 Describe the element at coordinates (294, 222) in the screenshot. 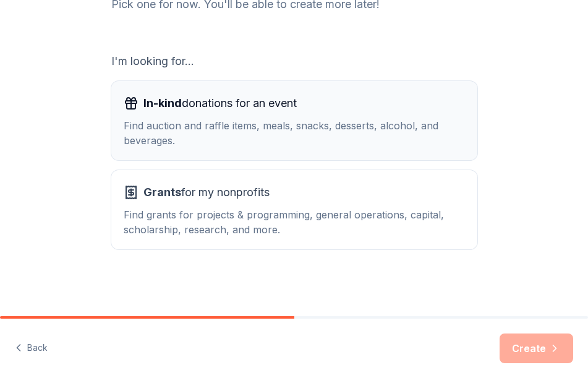

I see `div: Find grants for projects & programming, general operations, capital, scholarship, research, and m...` at that location.